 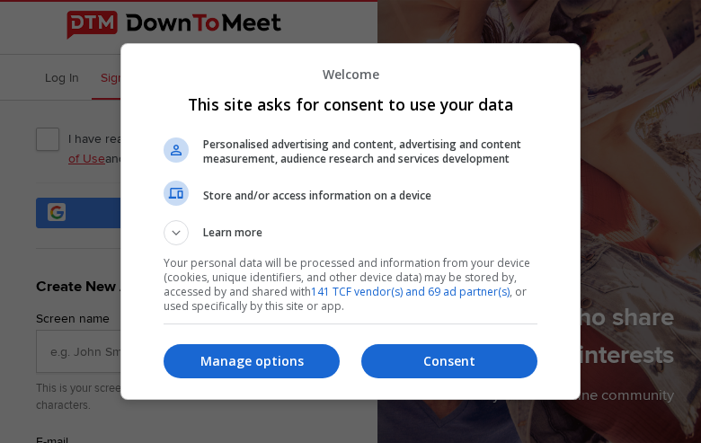 What do you see at coordinates (351, 285) in the screenshot?
I see `p: Your personal data will be processed and information from your device (cookies, unique identifier...` at bounding box center [351, 285].